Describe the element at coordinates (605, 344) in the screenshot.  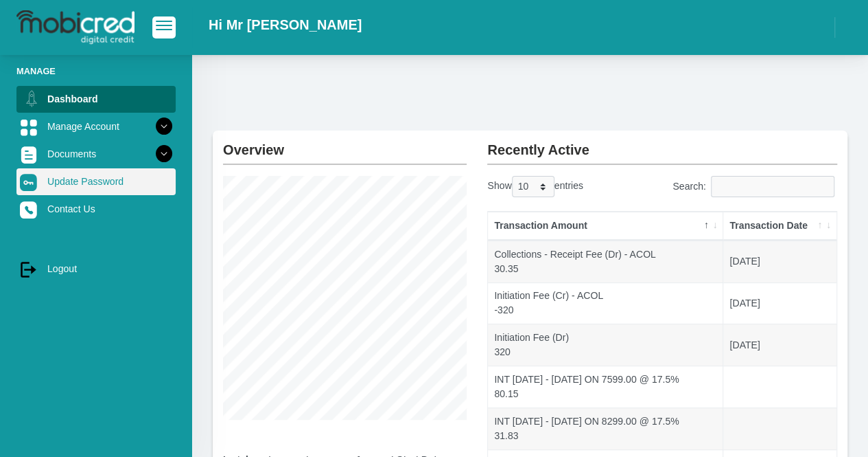
I see `td: Initiation Fee (Dr) 320` at that location.